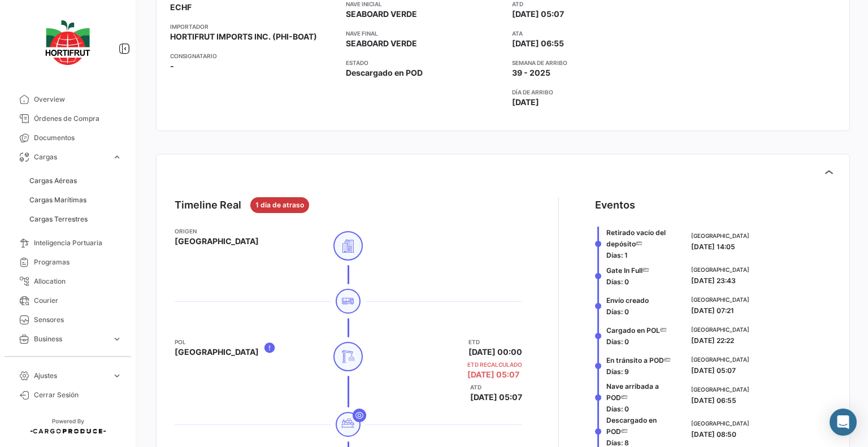 This screenshot has height=447, width=868. I want to click on span: En tránsito a POD, so click(635, 360).